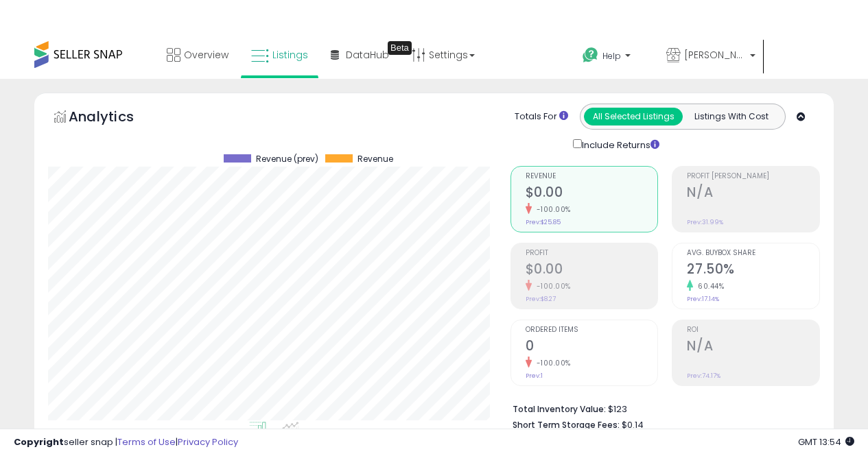 This screenshot has width=868, height=456. Describe the element at coordinates (753, 270) in the screenshot. I see `h2: 27.50%` at that location.